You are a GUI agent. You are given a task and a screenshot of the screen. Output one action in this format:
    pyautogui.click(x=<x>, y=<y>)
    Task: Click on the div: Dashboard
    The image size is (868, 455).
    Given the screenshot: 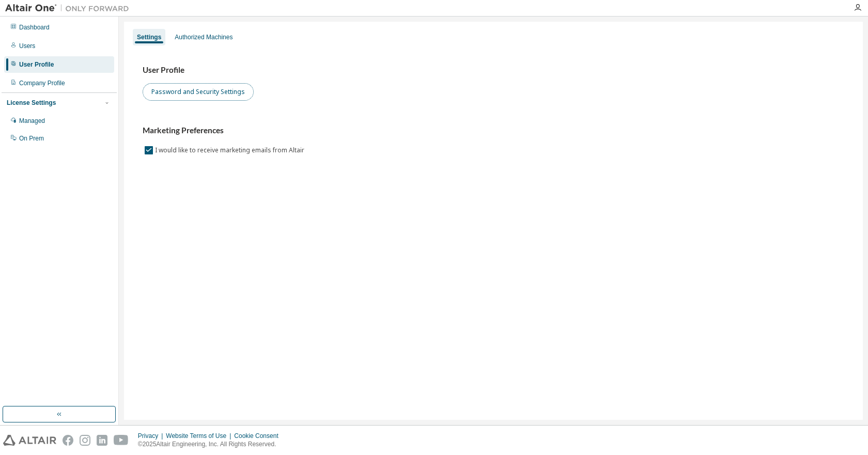 What is the action you would take?
    pyautogui.click(x=34, y=27)
    